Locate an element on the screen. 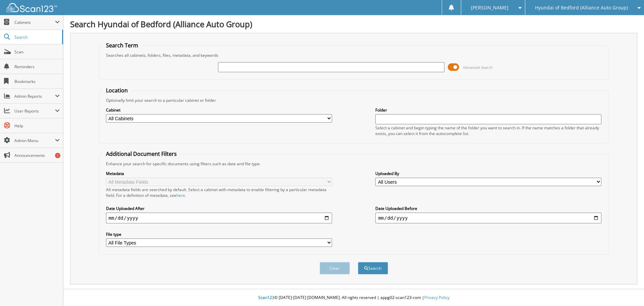  div: All metadata fields are searched by default. Select a cabinet with metadata to enable filtering b... is located at coordinates (219, 192).